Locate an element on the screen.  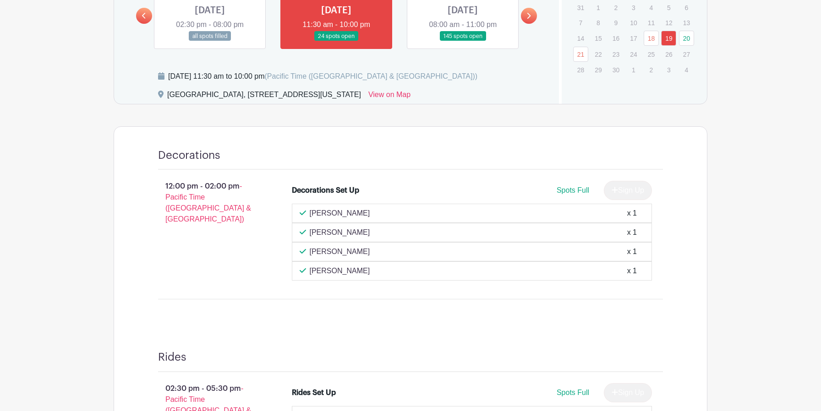
h4: Decorations is located at coordinates (189, 155).